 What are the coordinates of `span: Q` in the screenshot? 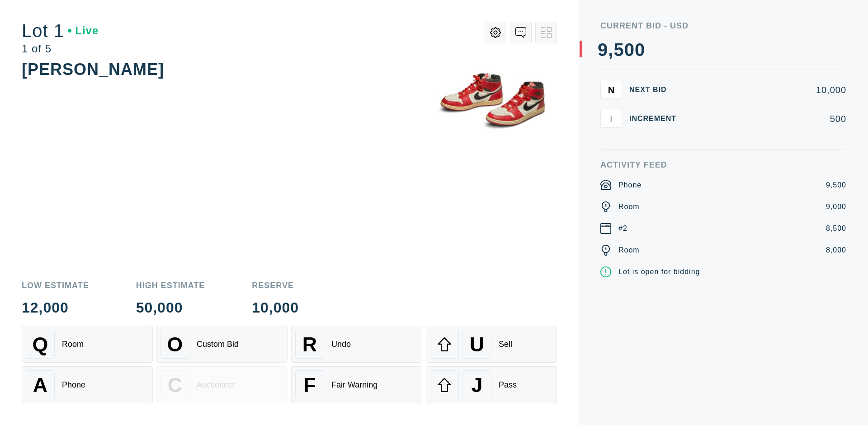 It's located at (40, 344).